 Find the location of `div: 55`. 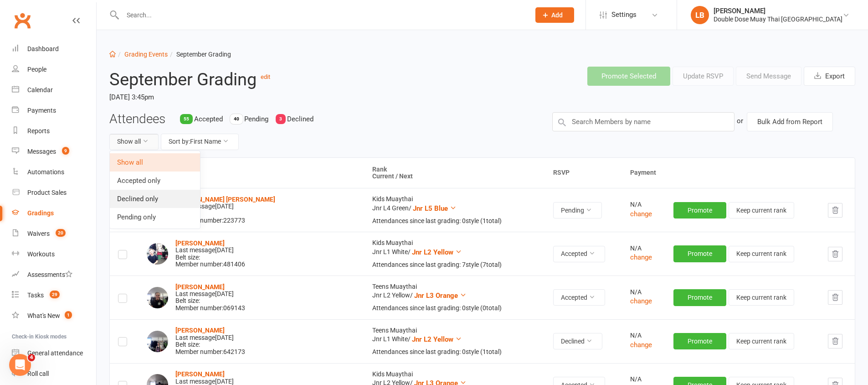

div: 55 is located at coordinates (186, 119).